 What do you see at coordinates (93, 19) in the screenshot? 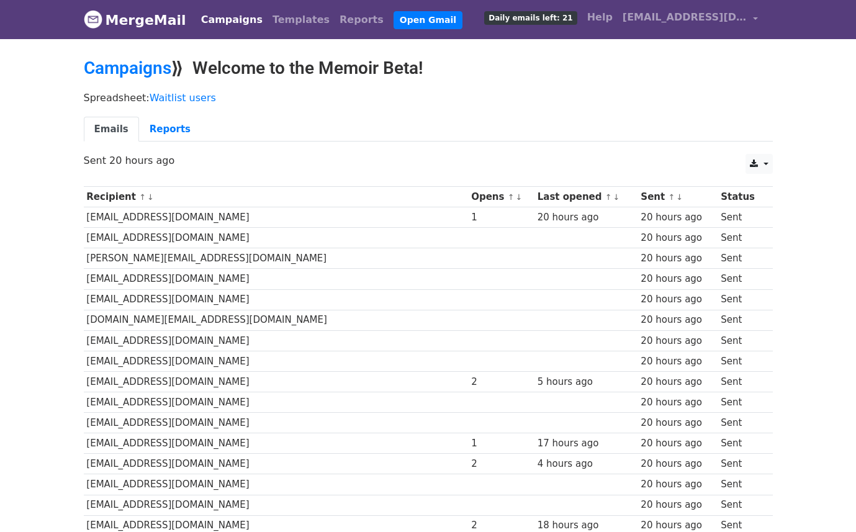
I see `img: MergeMail logo` at bounding box center [93, 19].